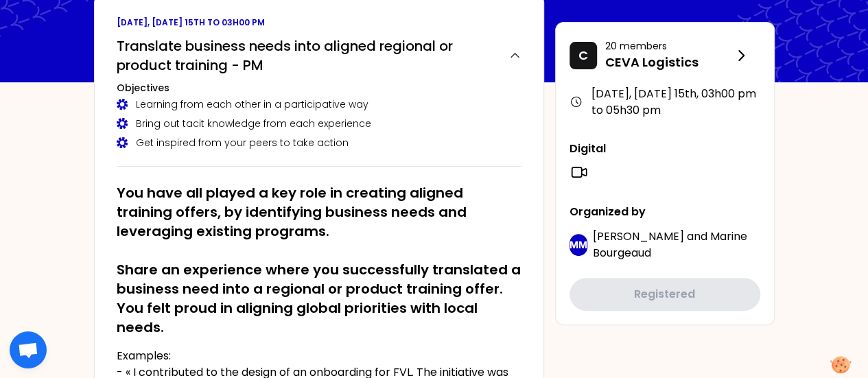 The height and width of the screenshot is (378, 868). I want to click on h3: Objectives, so click(319, 87).